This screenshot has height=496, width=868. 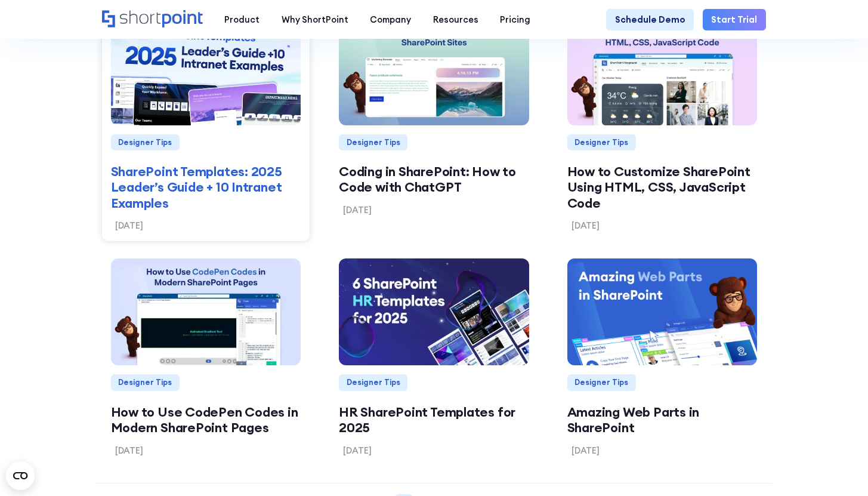 What do you see at coordinates (455, 20) in the screenshot?
I see `div: Resources` at bounding box center [455, 20].